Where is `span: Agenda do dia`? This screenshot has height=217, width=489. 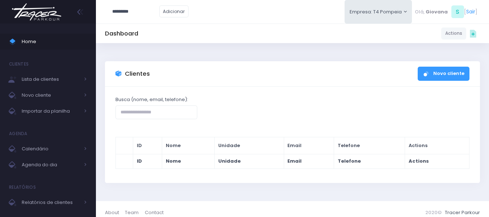 span: Agenda do dia is located at coordinates (51, 165).